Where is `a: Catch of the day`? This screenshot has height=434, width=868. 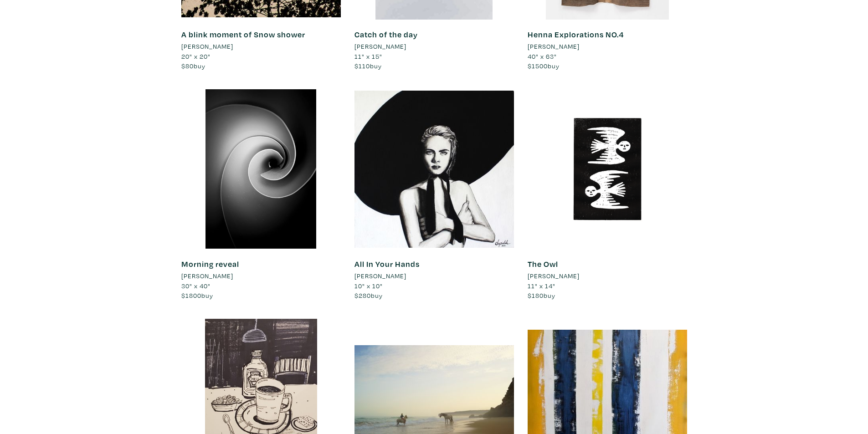
a: Catch of the day is located at coordinates (386, 34).